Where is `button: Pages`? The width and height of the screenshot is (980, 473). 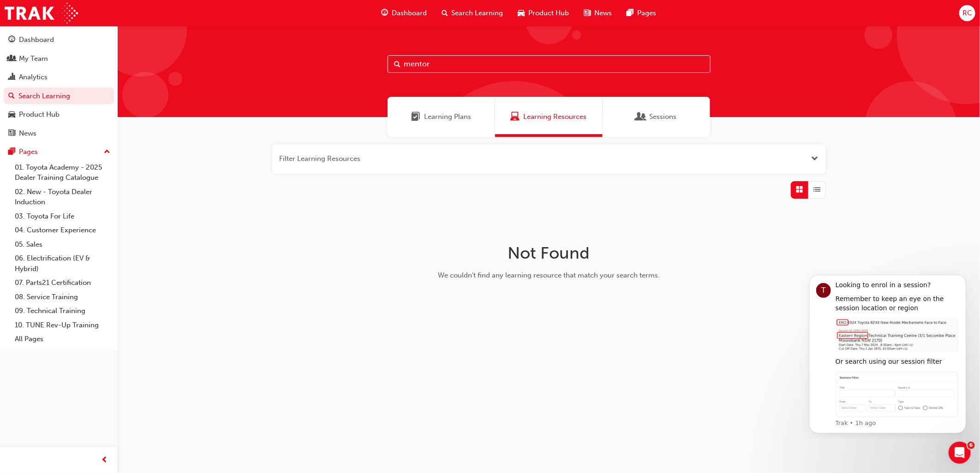
button: Pages is located at coordinates (59, 151).